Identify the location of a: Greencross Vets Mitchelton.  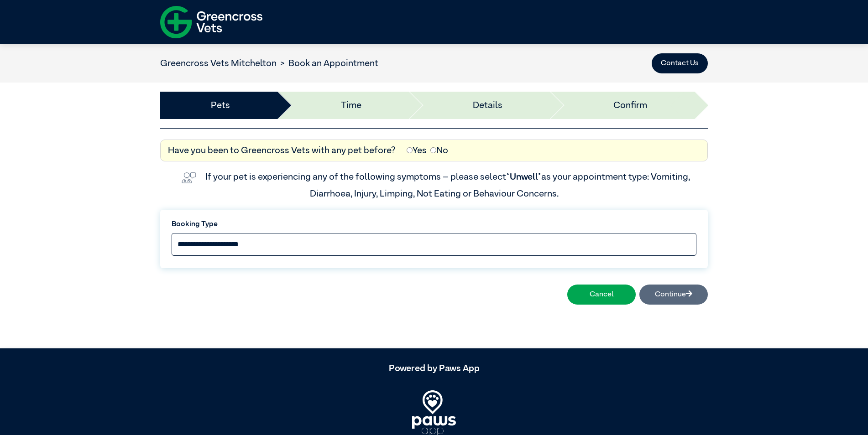
(218, 64).